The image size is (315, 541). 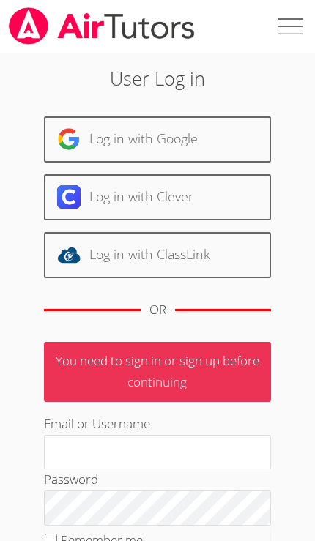 I want to click on img: classlink-logo-d6bb404cc1216ec64c9a2012d9dc4662098be43eaf13dc465df04b49fa7ab582.svg, so click(x=69, y=255).